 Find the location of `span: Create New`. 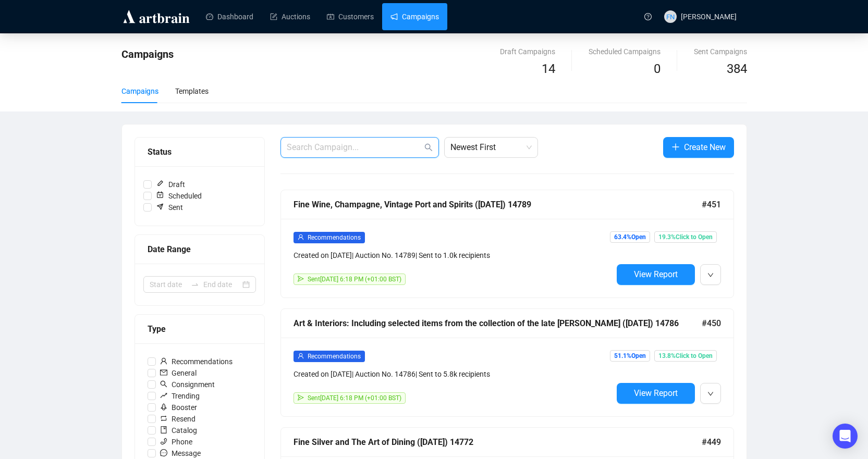

span: Create New is located at coordinates (705, 147).